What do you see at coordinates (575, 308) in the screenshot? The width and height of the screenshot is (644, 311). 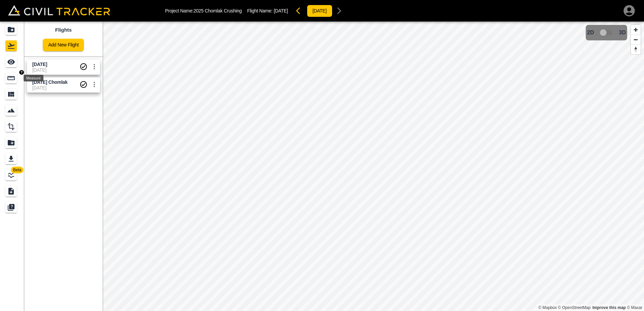 I see `a: OpenStreetMap` at bounding box center [575, 308].